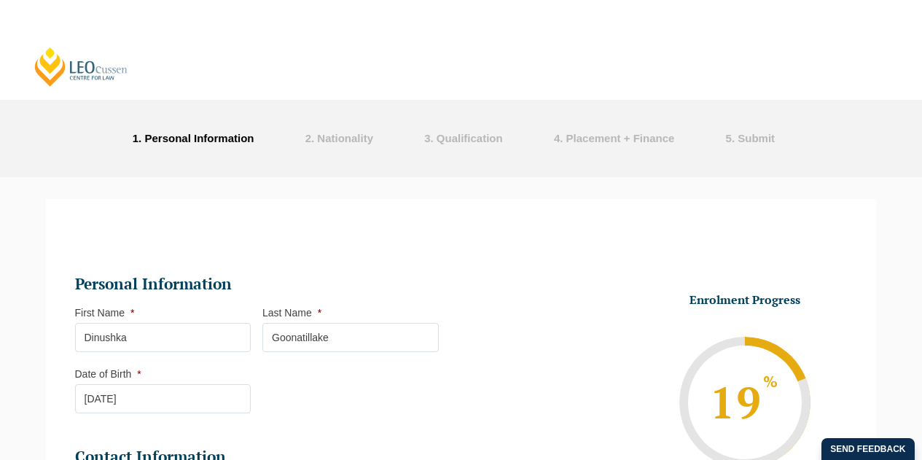 The image size is (922, 460). I want to click on span: 19, so click(745, 402).